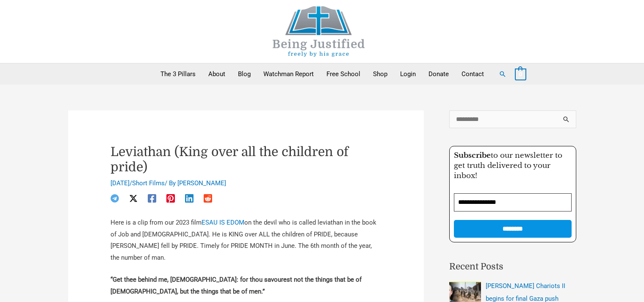 The width and height of the screenshot is (644, 302). What do you see at coordinates (288, 74) in the screenshot?
I see `a: Watchman Report` at bounding box center [288, 74].